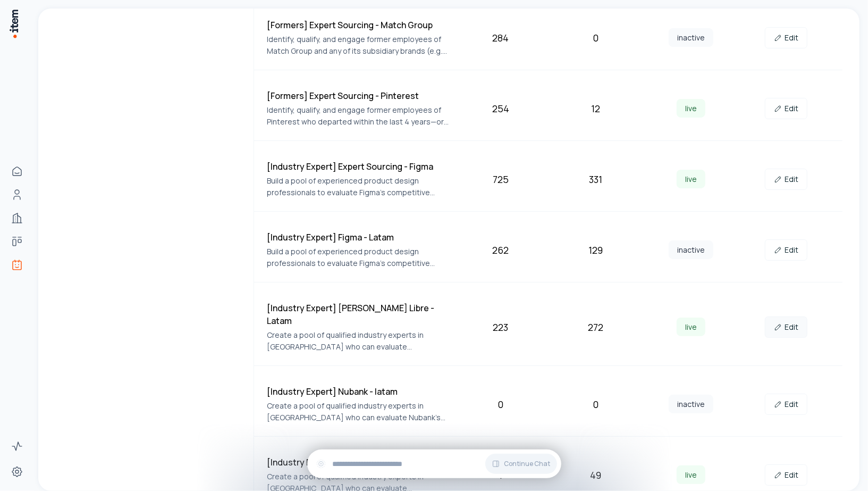  Describe the element at coordinates (501, 109) in the screenshot. I see `div: 254` at that location.